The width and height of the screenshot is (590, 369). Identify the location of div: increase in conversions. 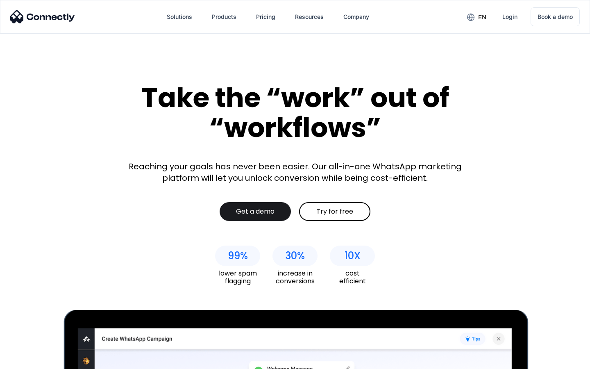
(295, 277).